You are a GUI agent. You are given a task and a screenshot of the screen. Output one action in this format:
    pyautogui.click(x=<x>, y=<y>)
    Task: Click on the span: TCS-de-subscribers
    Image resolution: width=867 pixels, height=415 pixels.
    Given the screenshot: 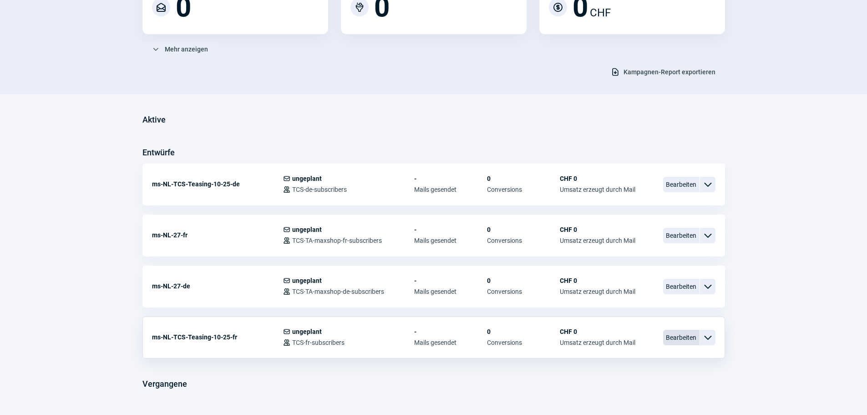 What is the action you would take?
    pyautogui.click(x=320, y=189)
    